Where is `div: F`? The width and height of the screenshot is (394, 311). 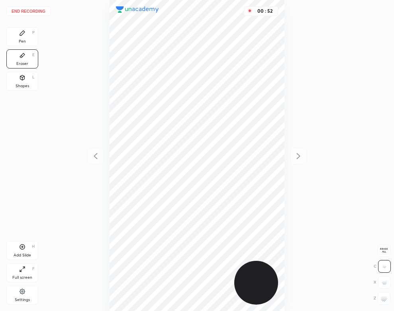
div: F is located at coordinates (33, 269).